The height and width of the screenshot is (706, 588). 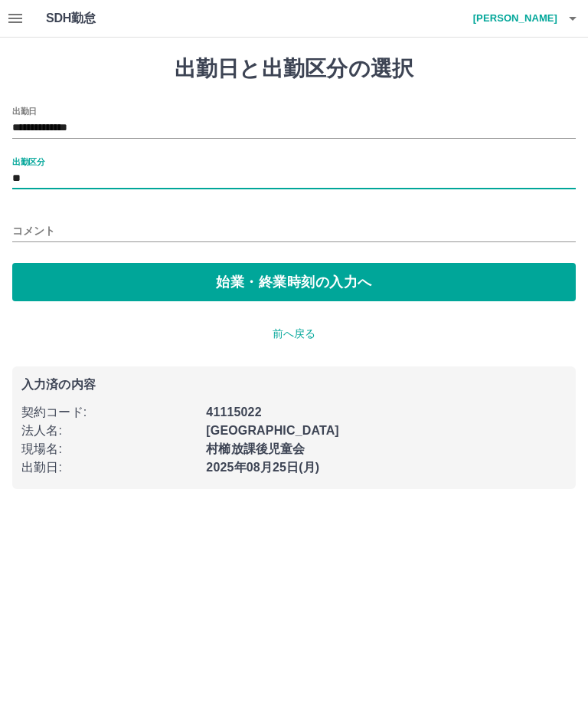 I want to click on p: 出勤日 :, so click(x=109, y=467).